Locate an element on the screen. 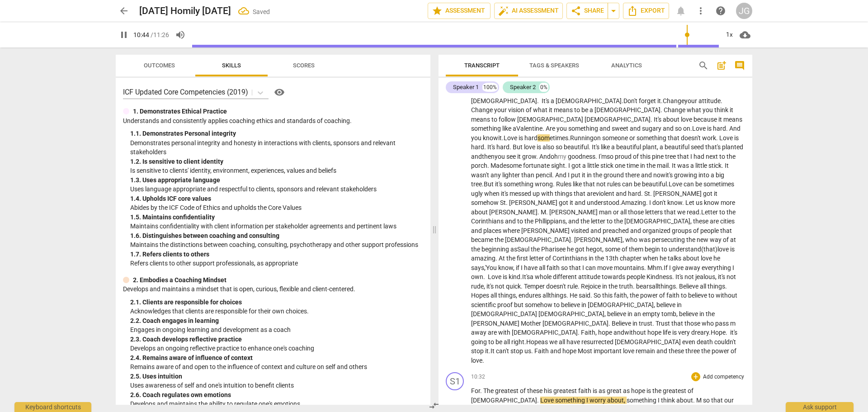 The height and width of the screenshot is (412, 868). button: AI Assessment is located at coordinates (528, 11).